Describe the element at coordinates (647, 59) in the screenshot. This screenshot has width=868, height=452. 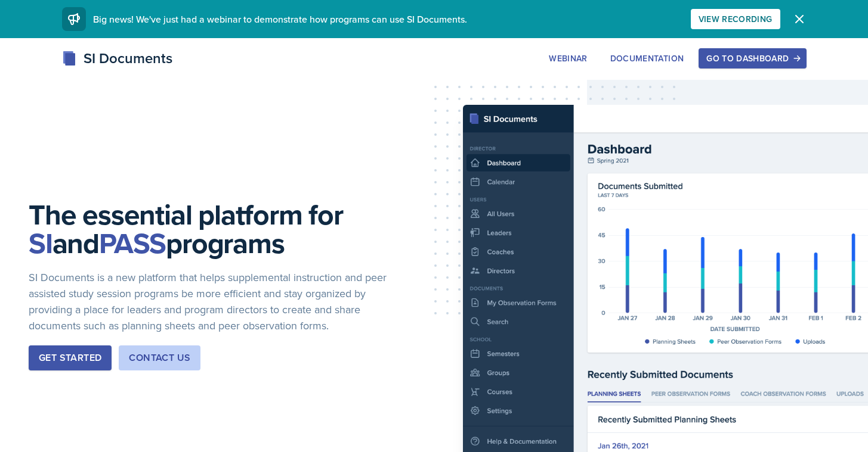
I see `button: Documentation` at that location.